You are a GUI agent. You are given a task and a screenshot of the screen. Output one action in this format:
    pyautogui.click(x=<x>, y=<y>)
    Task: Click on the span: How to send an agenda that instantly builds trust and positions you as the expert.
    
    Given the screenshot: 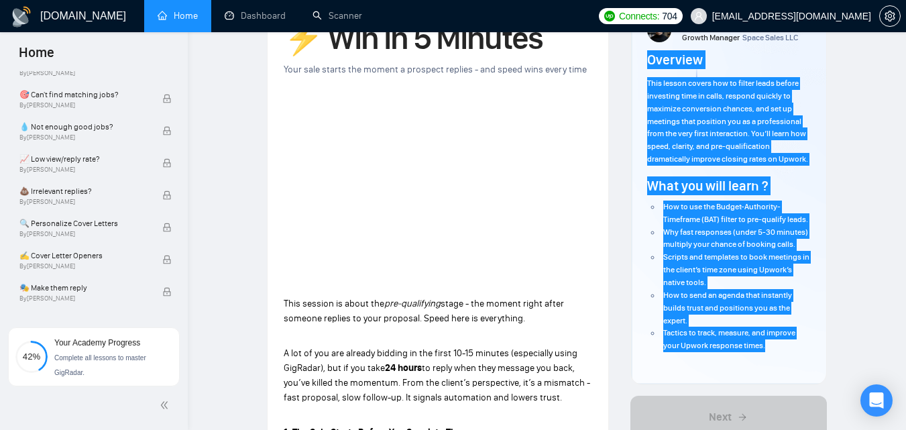 What is the action you would take?
    pyautogui.click(x=728, y=308)
    